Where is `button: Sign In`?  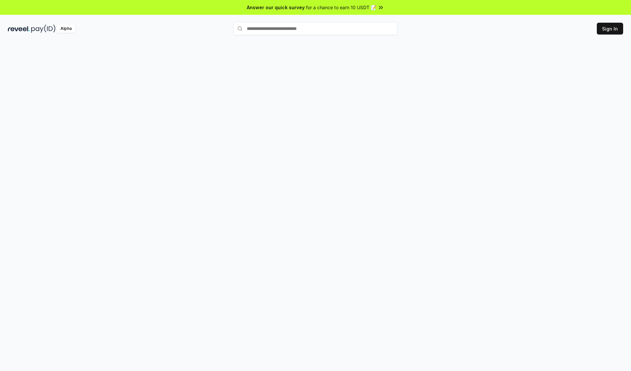 button: Sign In is located at coordinates (610, 29).